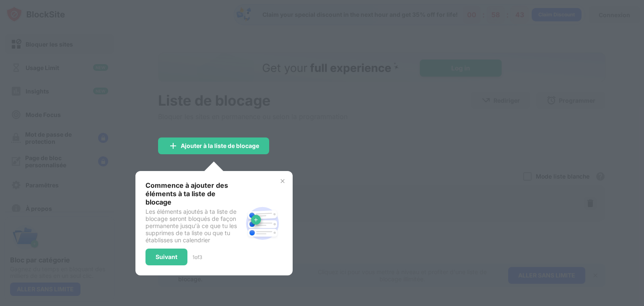 The image size is (644, 306). I want to click on div: Suivant, so click(167, 257).